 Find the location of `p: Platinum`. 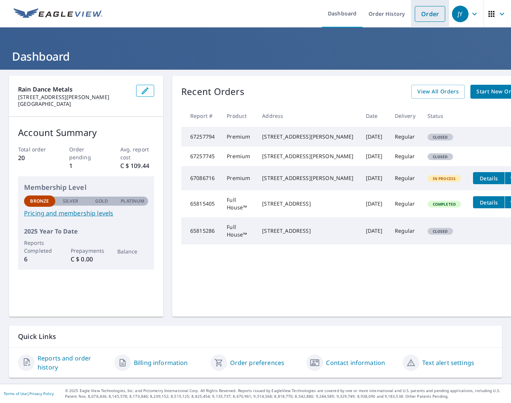

p: Platinum is located at coordinates (132, 201).